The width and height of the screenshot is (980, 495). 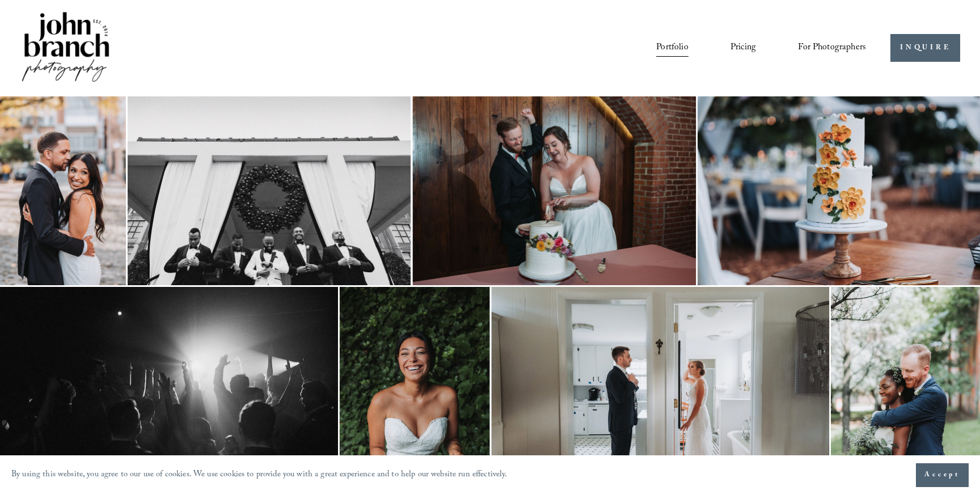 What do you see at coordinates (554, 190) in the screenshot?
I see `img: A couple is playfully cutting their wedding cake. The bride is wearing a white strapless gown, an...` at bounding box center [554, 190].